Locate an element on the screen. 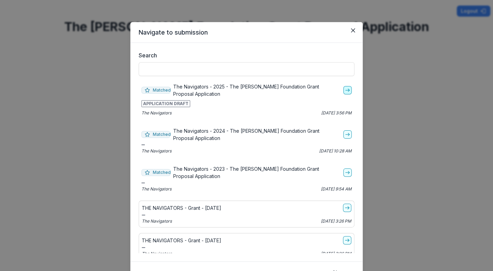 The width and height of the screenshot is (493, 271). label: Search is located at coordinates (244, 55).